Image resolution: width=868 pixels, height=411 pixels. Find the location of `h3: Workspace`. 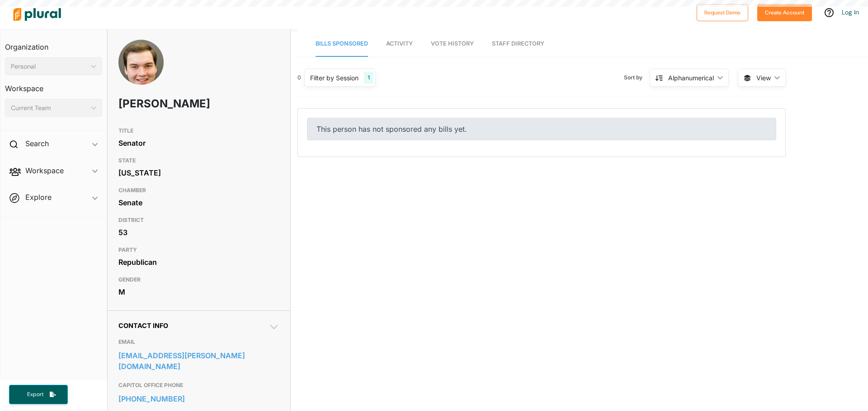

h3: Workspace is located at coordinates (54, 85).